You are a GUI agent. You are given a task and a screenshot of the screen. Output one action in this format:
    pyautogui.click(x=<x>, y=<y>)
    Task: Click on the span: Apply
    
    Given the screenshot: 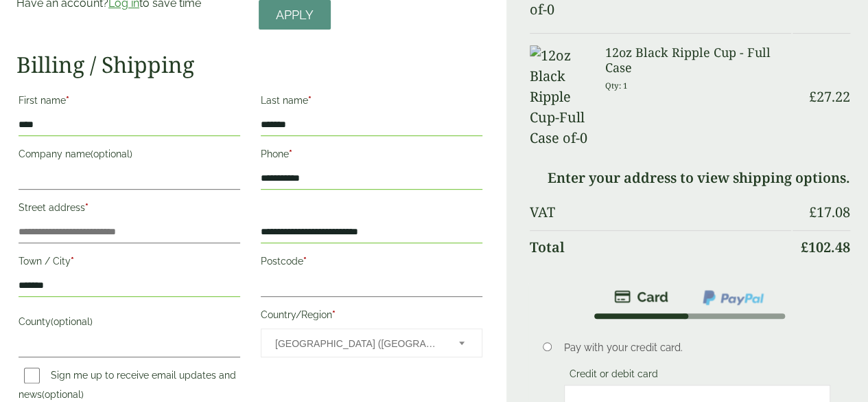 What is the action you would take?
    pyautogui.click(x=295, y=15)
    